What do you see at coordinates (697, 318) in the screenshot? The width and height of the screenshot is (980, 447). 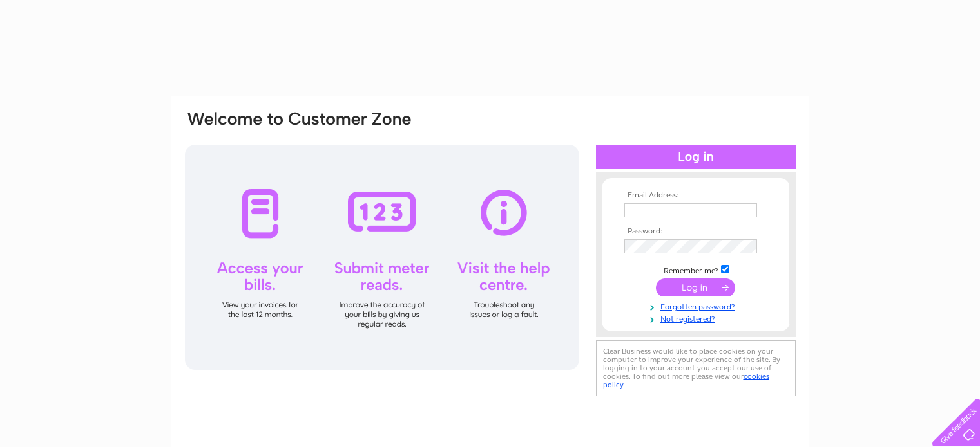 I see `a: Not registered?` at bounding box center [697, 318].